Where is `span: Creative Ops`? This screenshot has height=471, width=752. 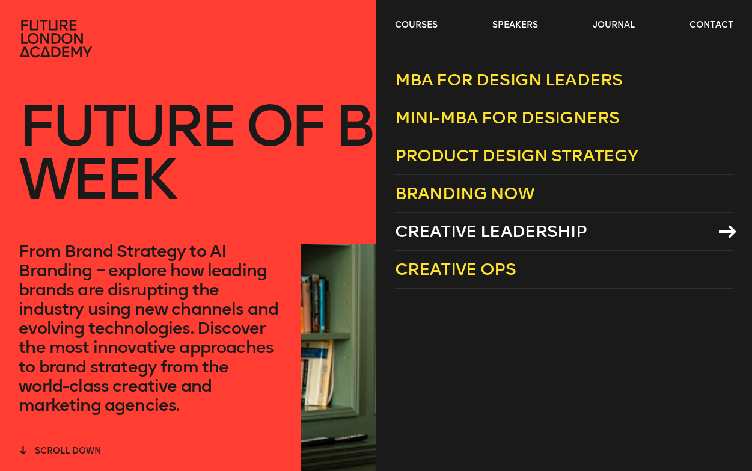 span: Creative Ops is located at coordinates (455, 269).